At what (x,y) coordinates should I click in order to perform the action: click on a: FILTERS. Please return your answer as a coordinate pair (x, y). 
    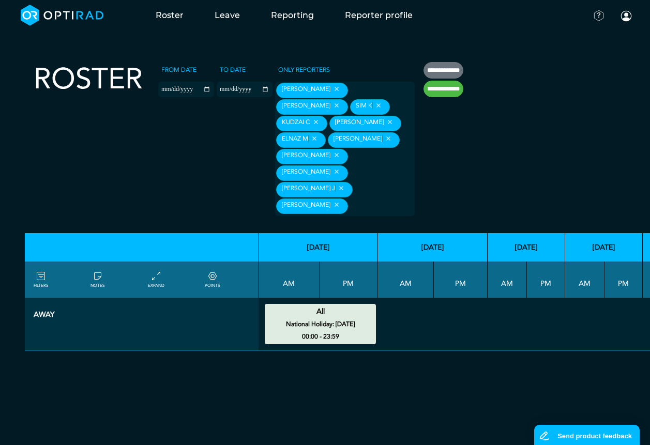
    Looking at the image, I should click on (41, 280).